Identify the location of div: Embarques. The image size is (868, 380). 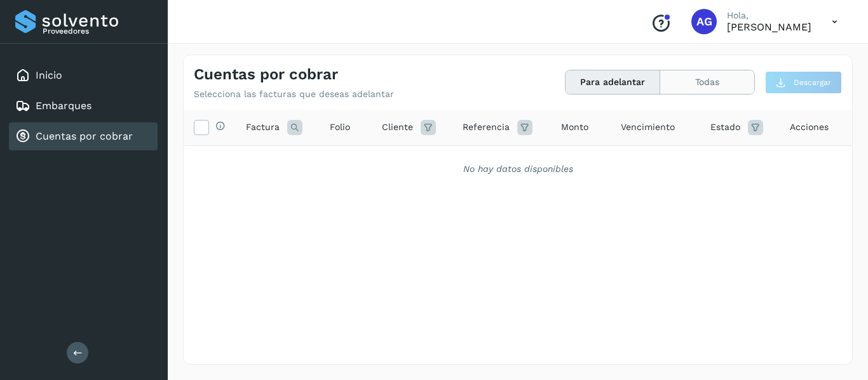
(84, 106).